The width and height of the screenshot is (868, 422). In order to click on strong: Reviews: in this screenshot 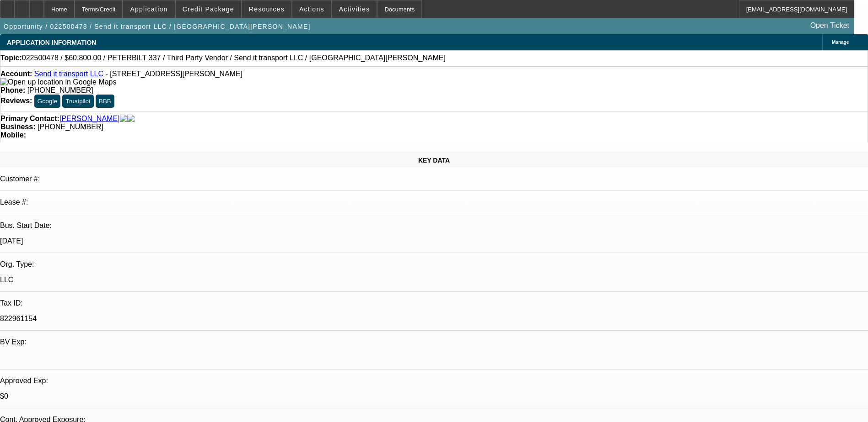, I will do `click(16, 100)`.